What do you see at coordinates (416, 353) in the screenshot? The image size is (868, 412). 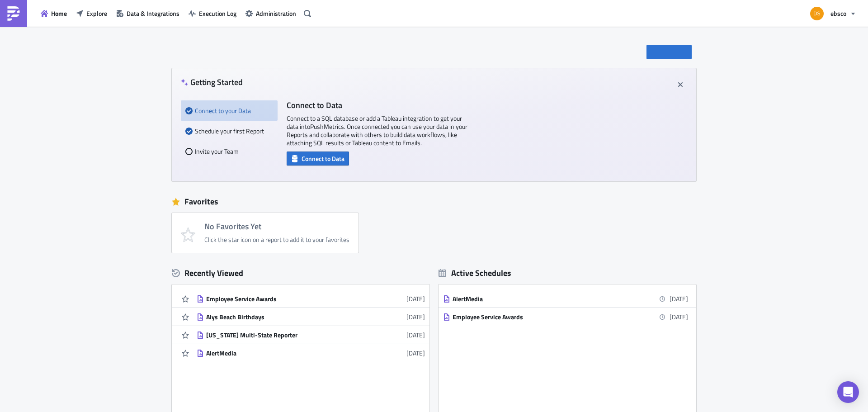 I see `time: 2025-01-13T20:31:48Z` at bounding box center [416, 353].